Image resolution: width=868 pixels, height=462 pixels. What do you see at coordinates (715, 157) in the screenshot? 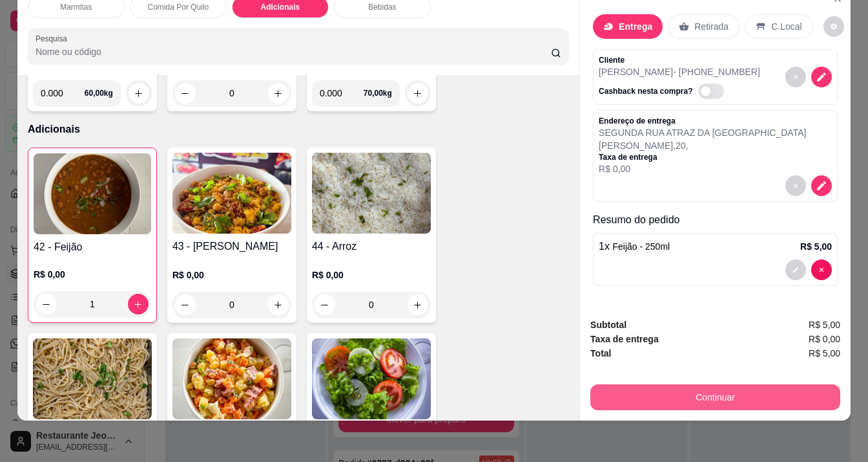
I see `p: Taxa de entrega` at bounding box center [715, 157].